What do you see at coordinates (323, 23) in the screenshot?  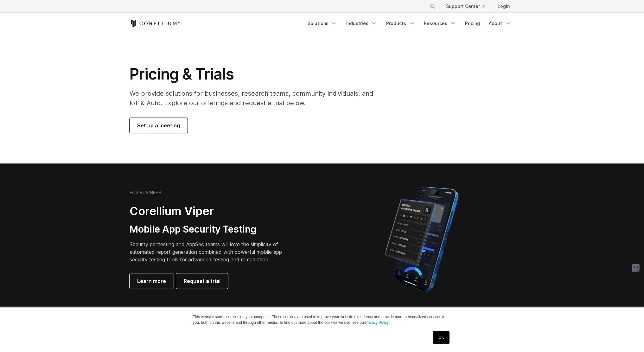 I see `a: Solutions` at bounding box center [323, 23].